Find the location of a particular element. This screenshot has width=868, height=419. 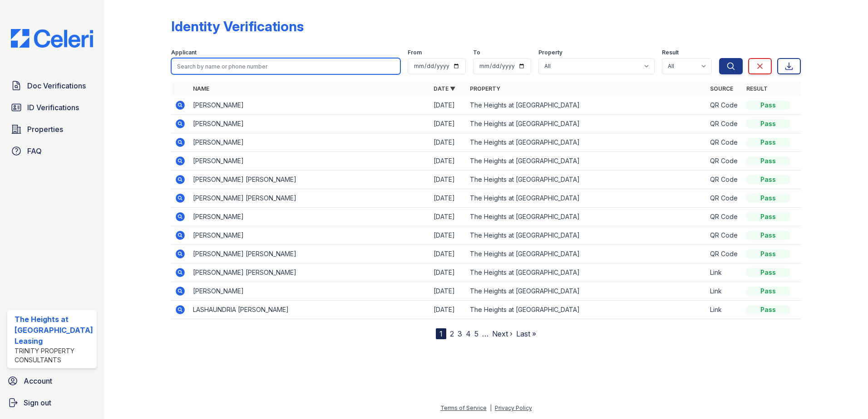

a: 3 is located at coordinates (460, 334).